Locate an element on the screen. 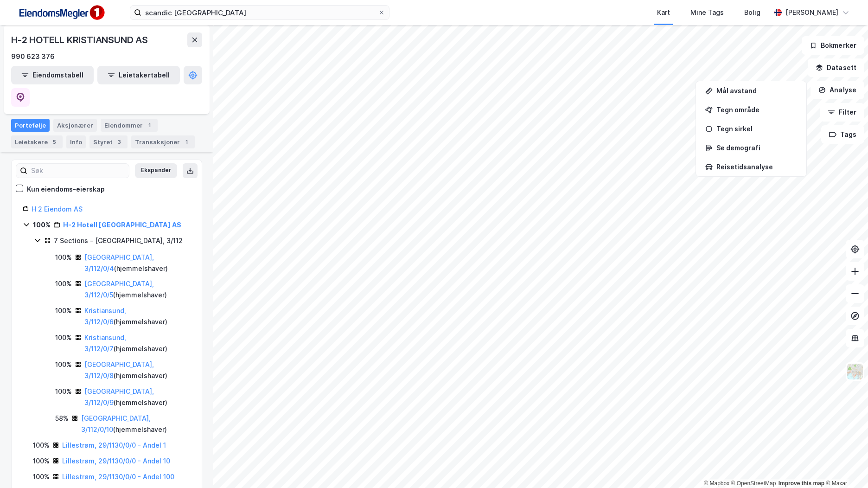  div: Transaksjoner is located at coordinates (163, 142).